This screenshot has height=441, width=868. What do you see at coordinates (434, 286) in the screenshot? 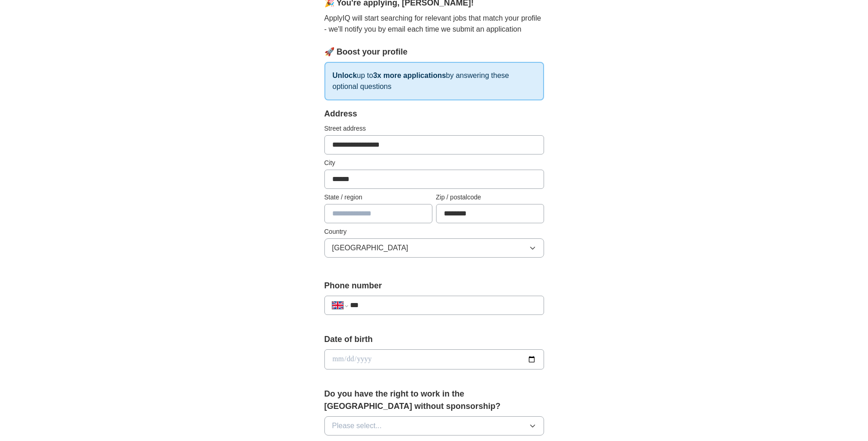
I see `label: Phone number` at bounding box center [434, 286].